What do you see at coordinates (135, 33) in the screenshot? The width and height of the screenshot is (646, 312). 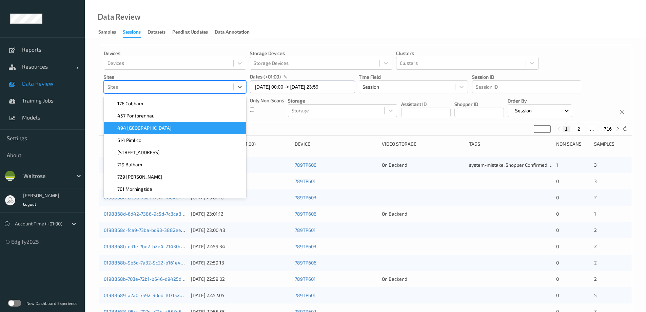 I see `a: Sessions` at bounding box center [135, 33].